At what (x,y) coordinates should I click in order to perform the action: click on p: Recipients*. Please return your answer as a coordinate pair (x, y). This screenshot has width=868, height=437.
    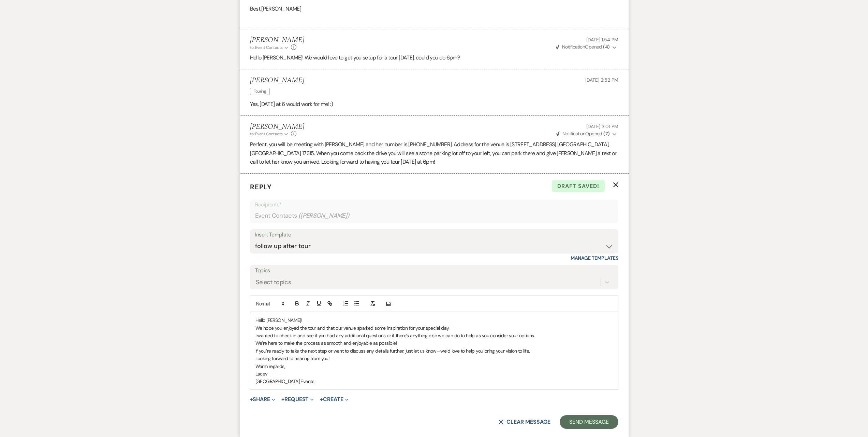
    Looking at the image, I should click on (434, 205).